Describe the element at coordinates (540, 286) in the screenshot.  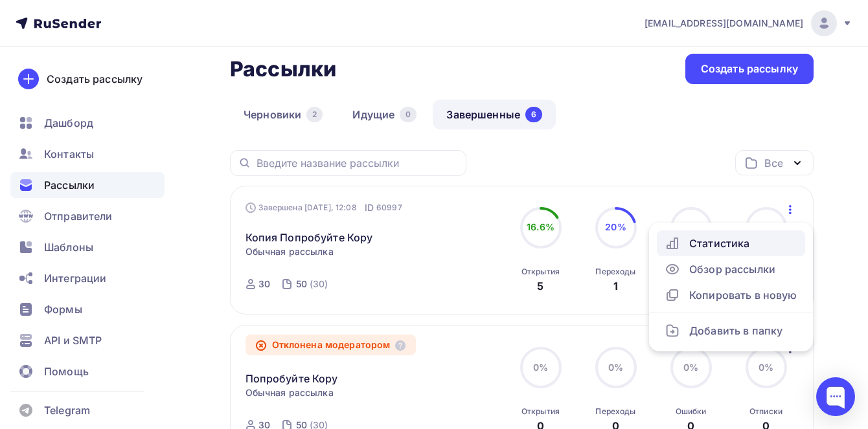
I see `div: 5` at that location.